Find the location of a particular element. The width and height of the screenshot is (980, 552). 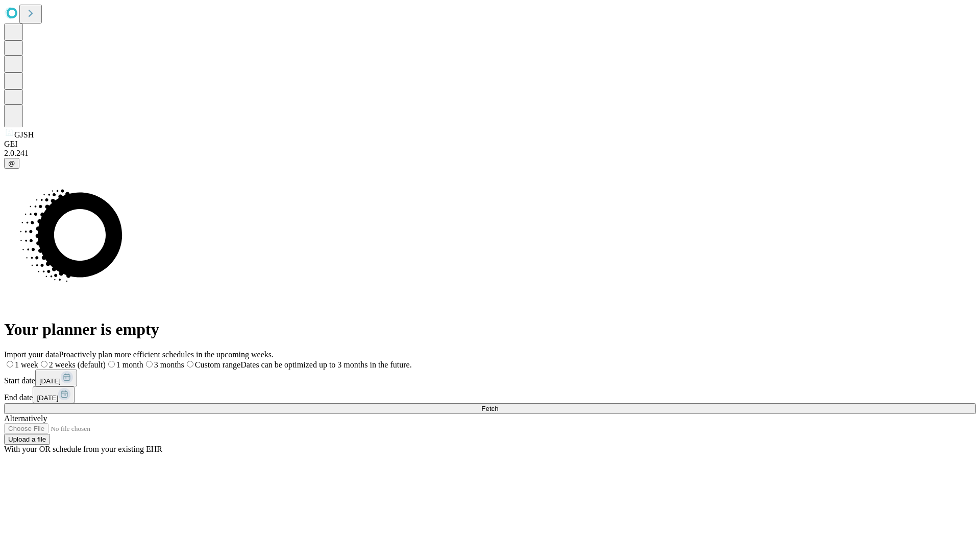

div: GEI is located at coordinates (490, 144).